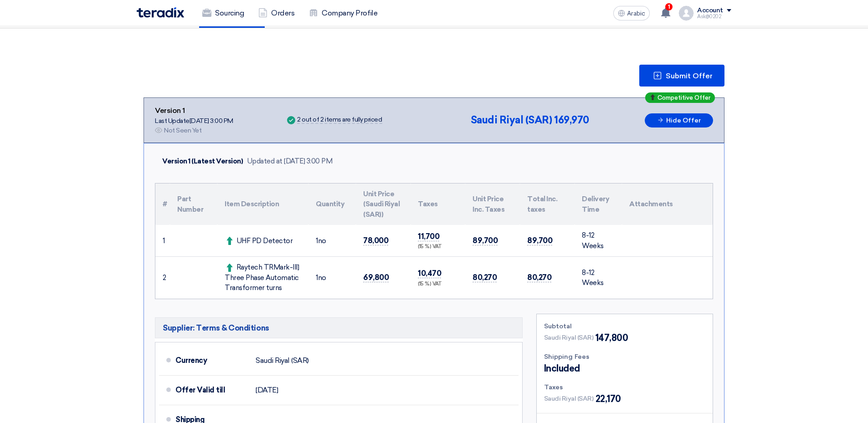 Image resolution: width=868 pixels, height=423 pixels. What do you see at coordinates (428, 236) in the screenshot?
I see `span: 11,700` at bounding box center [428, 236].